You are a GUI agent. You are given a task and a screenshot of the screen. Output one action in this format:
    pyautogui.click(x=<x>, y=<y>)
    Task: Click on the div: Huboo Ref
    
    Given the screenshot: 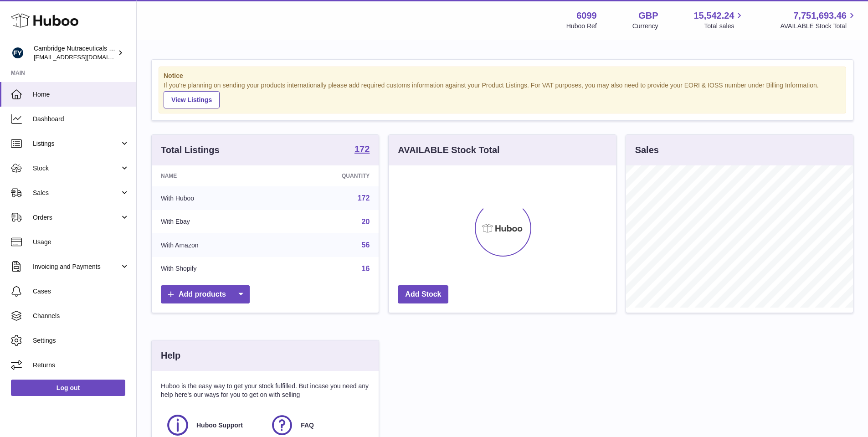 What is the action you would take?
    pyautogui.click(x=581, y=26)
    